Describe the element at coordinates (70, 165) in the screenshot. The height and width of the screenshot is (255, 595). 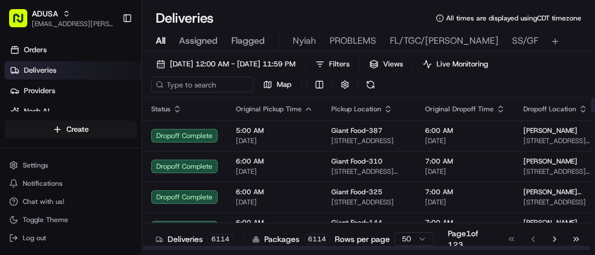
I see `button: Settings` at that location.